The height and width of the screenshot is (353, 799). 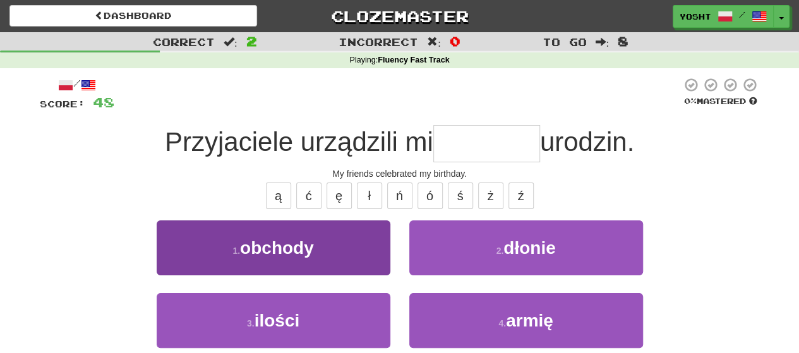 I want to click on button: ł, so click(x=370, y=196).